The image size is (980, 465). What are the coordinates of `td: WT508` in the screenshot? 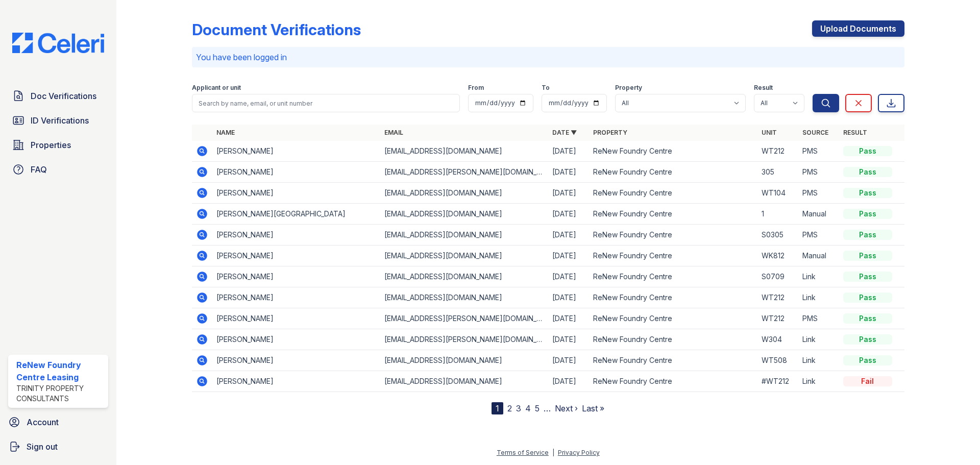 It's located at (778, 361).